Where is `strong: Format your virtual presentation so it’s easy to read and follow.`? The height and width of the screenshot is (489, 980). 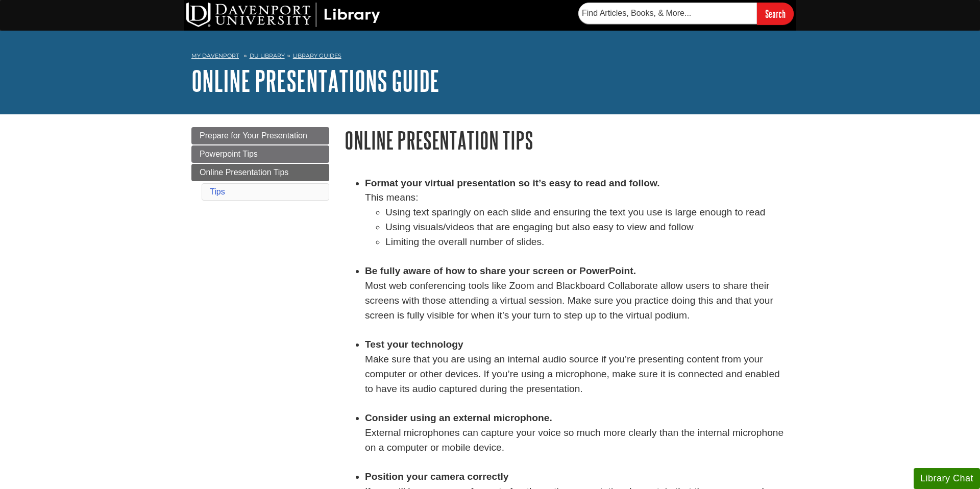 strong: Format your virtual presentation so it’s easy to read and follow. is located at coordinates (512, 182).